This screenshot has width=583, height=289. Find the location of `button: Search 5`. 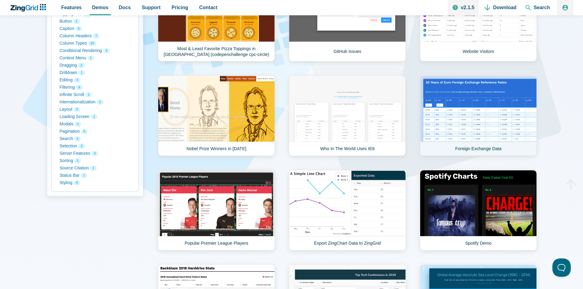

button: Search 5 is located at coordinates (95, 139).